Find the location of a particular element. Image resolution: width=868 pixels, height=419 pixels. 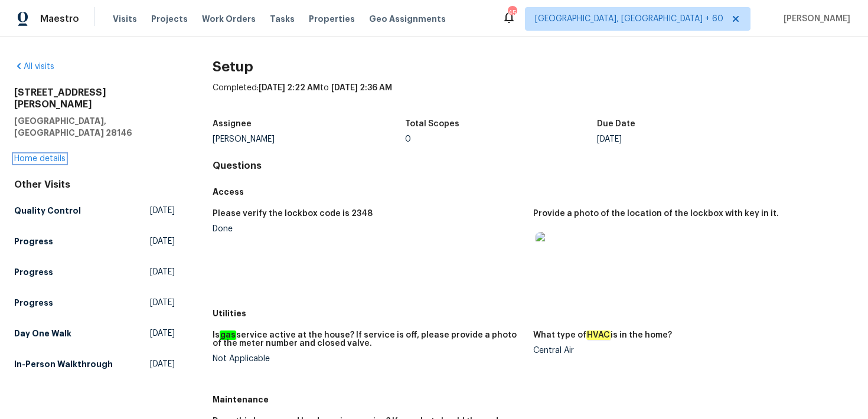

h5: Is service active at the house? If service is off, please provide a photo of the meter number and... is located at coordinates (368, 339).